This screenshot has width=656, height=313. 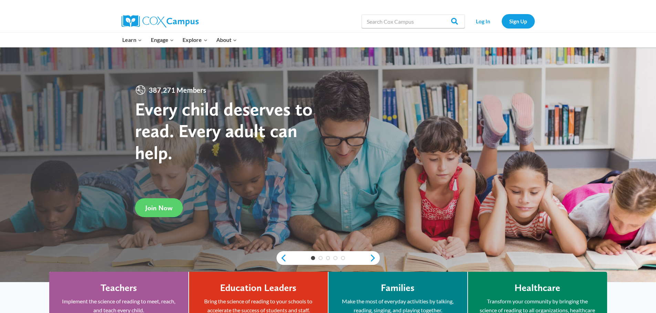 I want to click on h4: Healthcare, so click(x=537, y=288).